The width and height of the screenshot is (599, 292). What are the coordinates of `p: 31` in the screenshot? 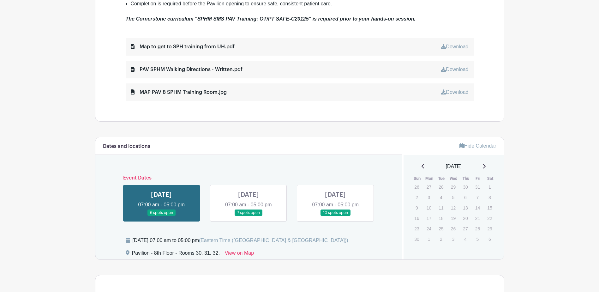 It's located at (477, 187).